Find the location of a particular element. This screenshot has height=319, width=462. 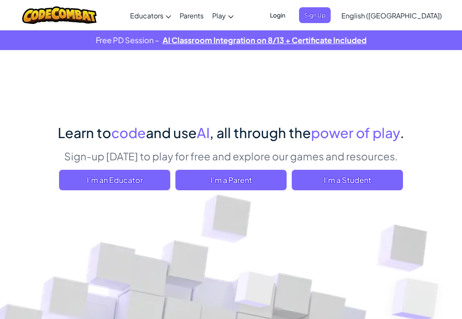

span: Play is located at coordinates (219, 15).